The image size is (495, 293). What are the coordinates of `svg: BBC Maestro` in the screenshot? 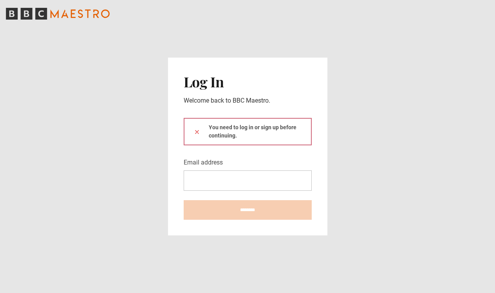 It's located at (58, 14).